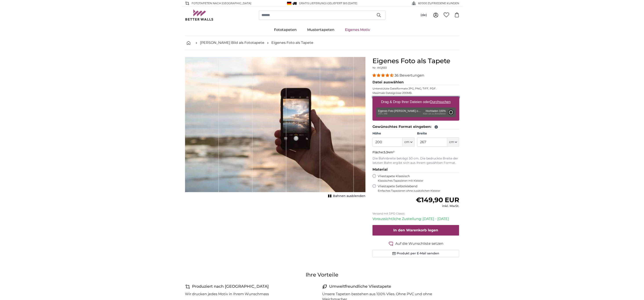 The image size is (644, 300). I want to click on span: 5.34m², so click(389, 152).